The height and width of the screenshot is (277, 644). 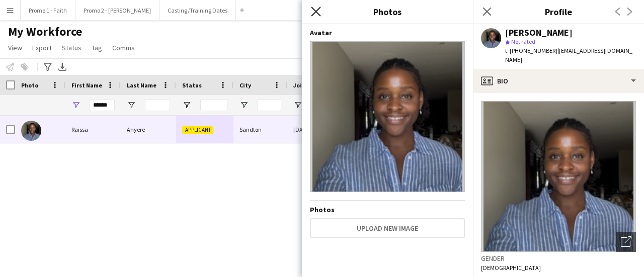 I want to click on button: Casting/Training Dates, so click(x=198, y=10).